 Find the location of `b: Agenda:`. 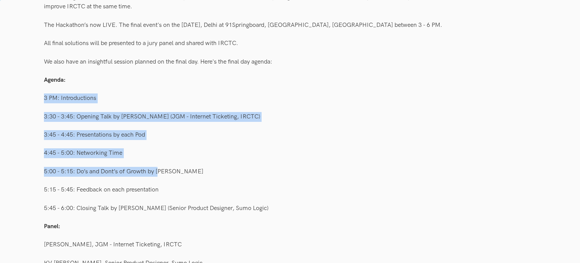

b: Agenda: is located at coordinates (54, 80).